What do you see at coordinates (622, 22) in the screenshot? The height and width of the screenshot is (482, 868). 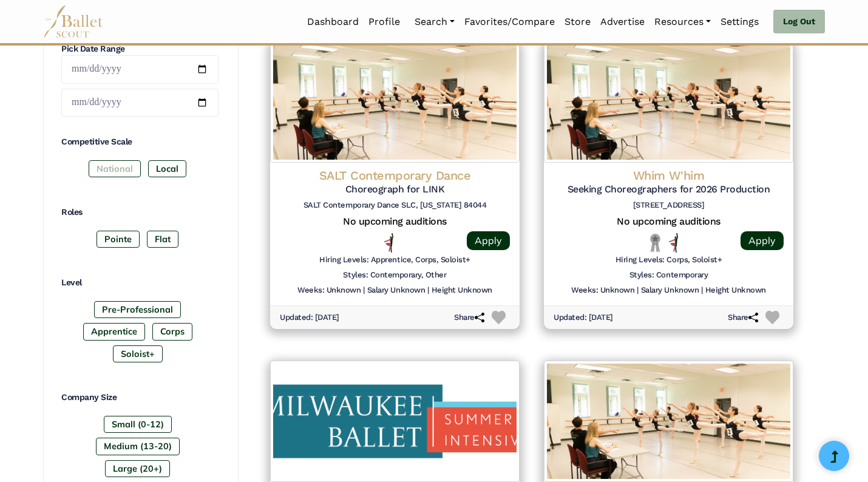 I see `a: Advertise` at bounding box center [622, 22].